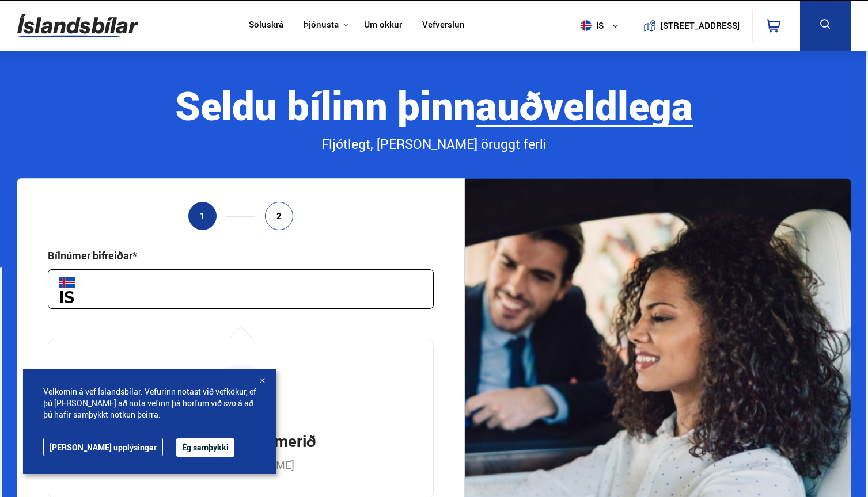  Describe the element at coordinates (444, 25) in the screenshot. I see `a: Vefverslun` at that location.